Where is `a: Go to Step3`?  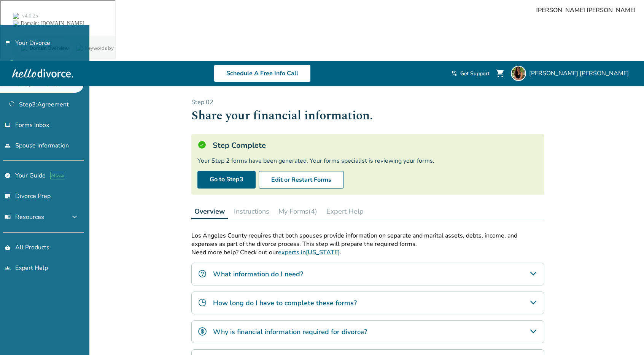 a: Go to Step3 is located at coordinates (226, 180).